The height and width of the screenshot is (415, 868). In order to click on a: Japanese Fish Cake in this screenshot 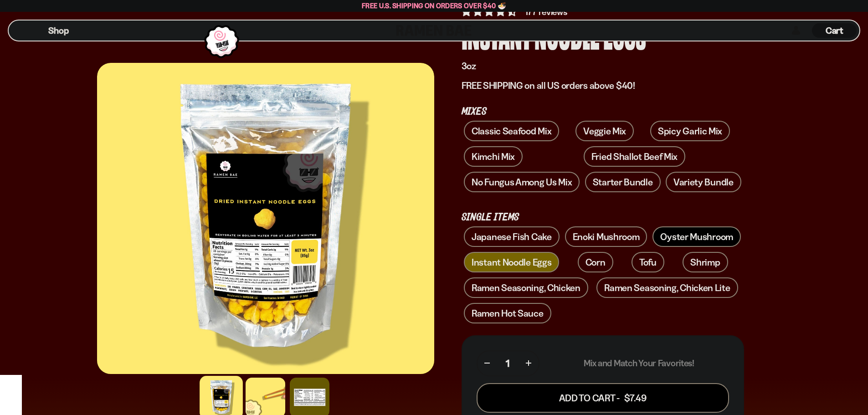, I will do `click(512, 236)`.